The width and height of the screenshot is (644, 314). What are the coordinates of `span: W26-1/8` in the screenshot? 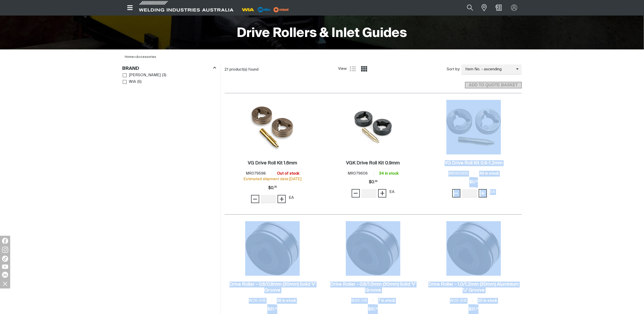 It's located at (359, 300).